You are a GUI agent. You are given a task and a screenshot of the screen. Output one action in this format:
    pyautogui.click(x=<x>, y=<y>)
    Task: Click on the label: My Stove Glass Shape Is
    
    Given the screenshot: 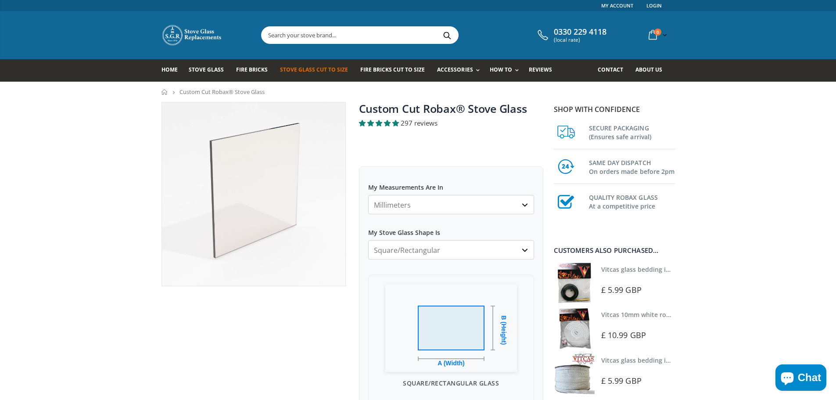 What is the action you would take?
    pyautogui.click(x=451, y=229)
    